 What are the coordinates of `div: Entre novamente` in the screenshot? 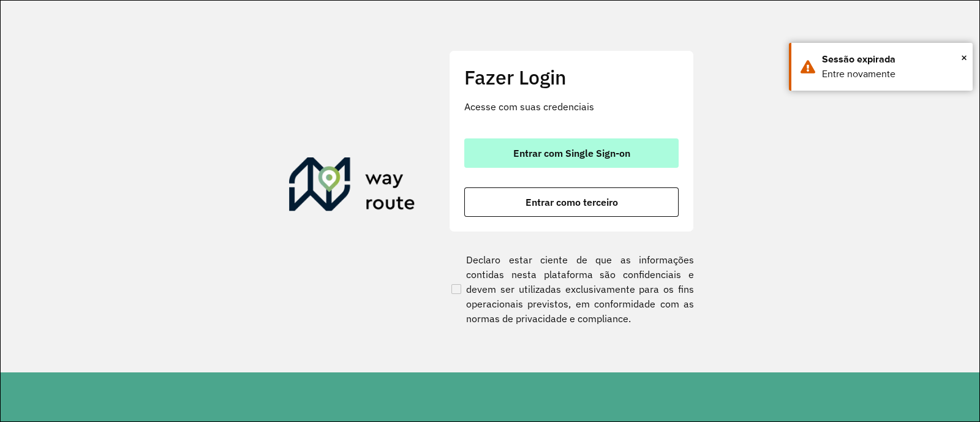 It's located at (892, 74).